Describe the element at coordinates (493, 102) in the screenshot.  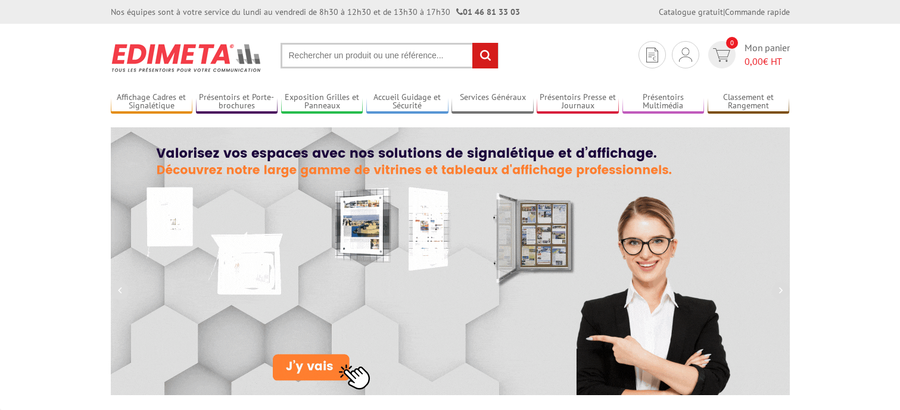
I see `a: Services Généraux` at that location.